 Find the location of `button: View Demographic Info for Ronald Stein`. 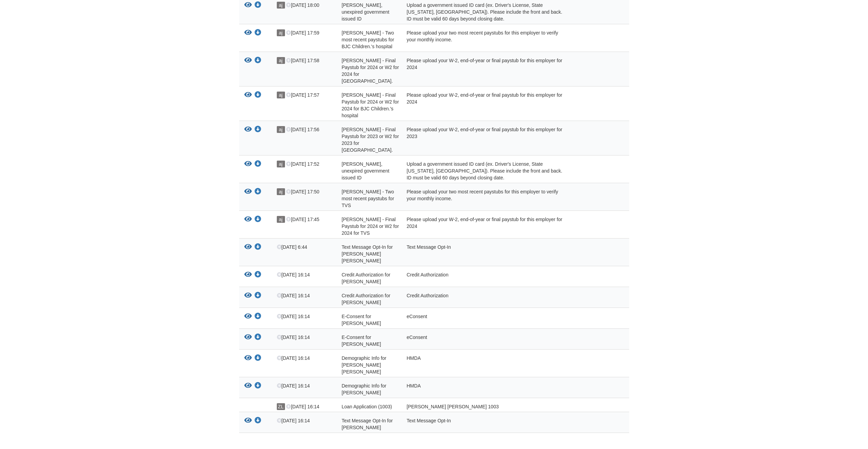

button: View Demographic Info for Ronald Stein is located at coordinates (248, 386).